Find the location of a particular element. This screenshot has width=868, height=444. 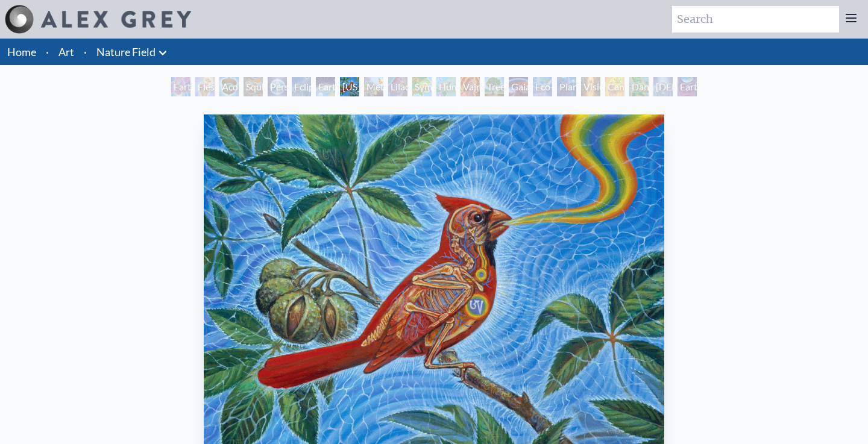

div: Cannabis Mudra is located at coordinates (615, 87).